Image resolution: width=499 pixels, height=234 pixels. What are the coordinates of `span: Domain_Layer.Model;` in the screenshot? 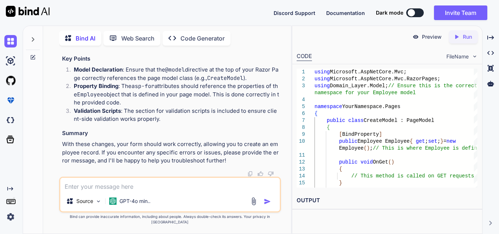 It's located at (359, 86).